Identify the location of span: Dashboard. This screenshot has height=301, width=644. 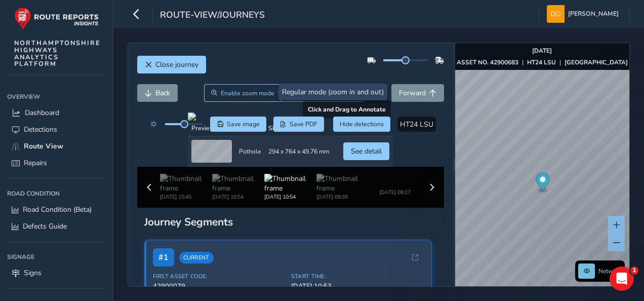
(42, 113).